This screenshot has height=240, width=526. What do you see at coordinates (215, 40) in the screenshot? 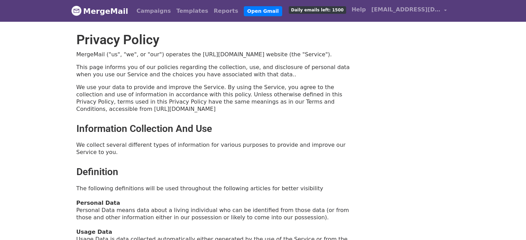
I see `h1: Privacy Policy` at bounding box center [215, 40].